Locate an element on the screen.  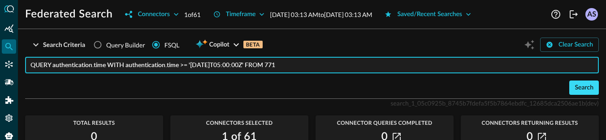
h1: Federated Search is located at coordinates (69, 14).